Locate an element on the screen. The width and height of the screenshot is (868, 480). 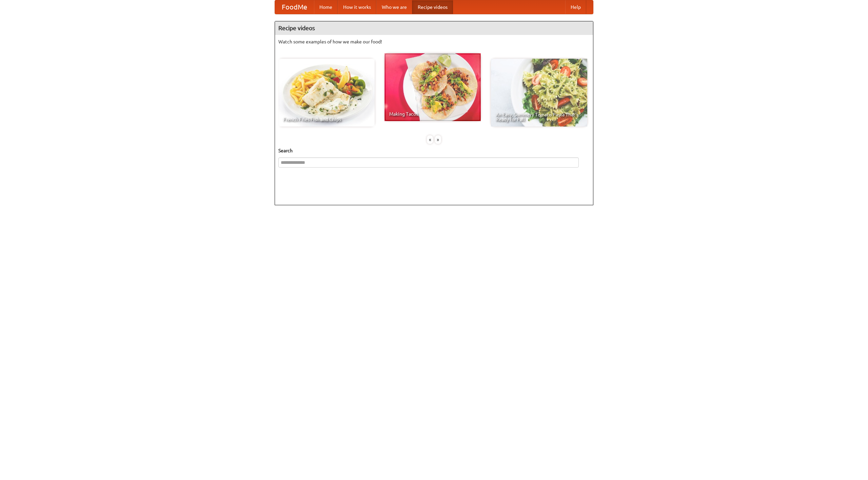
a: Home is located at coordinates (326, 7).